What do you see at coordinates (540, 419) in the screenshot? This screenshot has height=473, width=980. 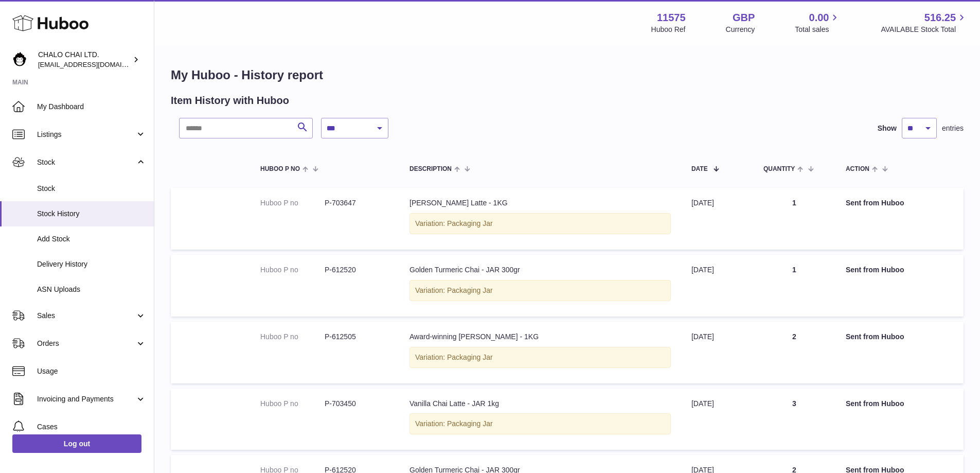 I see `td: Vanilla Chai Latte - JAR 1kg` at bounding box center [540, 419].